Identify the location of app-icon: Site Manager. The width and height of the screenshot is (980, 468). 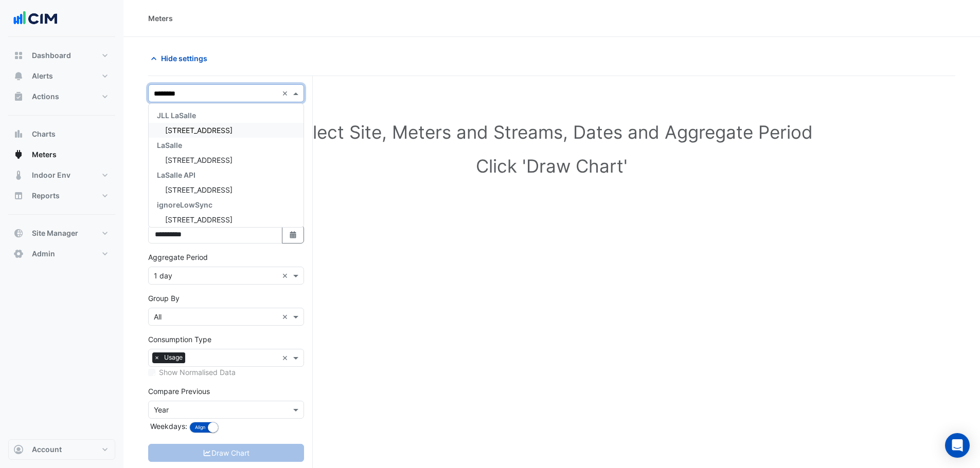
(19, 233).